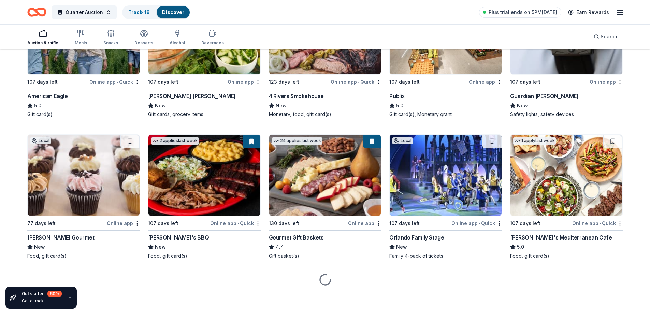  Describe the element at coordinates (43, 38) in the screenshot. I see `button: Auction & raffle` at that location.